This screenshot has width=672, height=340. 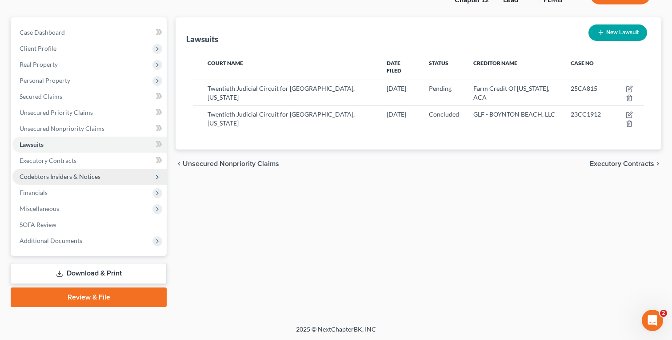 I want to click on i: chevron_left, so click(x=179, y=164).